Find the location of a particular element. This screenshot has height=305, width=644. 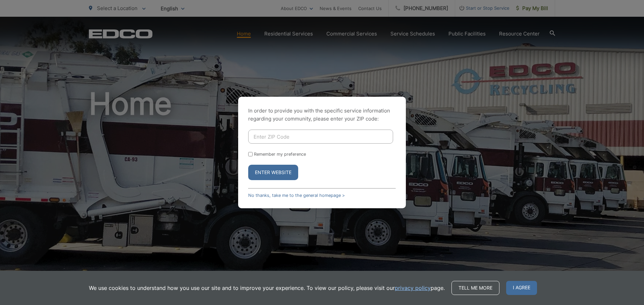

button: Enter Website is located at coordinates (273, 173).